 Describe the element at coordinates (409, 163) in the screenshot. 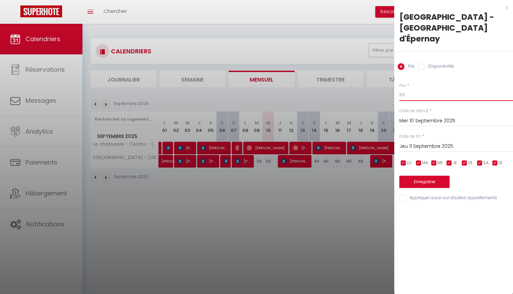

I see `span: LU` at that location.